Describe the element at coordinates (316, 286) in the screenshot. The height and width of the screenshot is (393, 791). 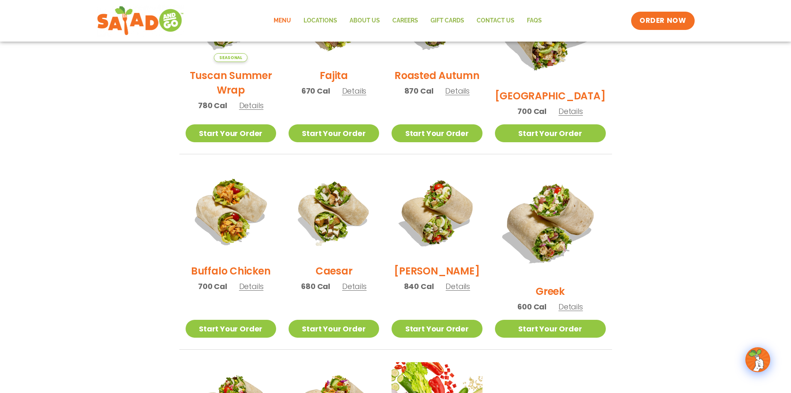
I see `span: 680 Cal` at that location.